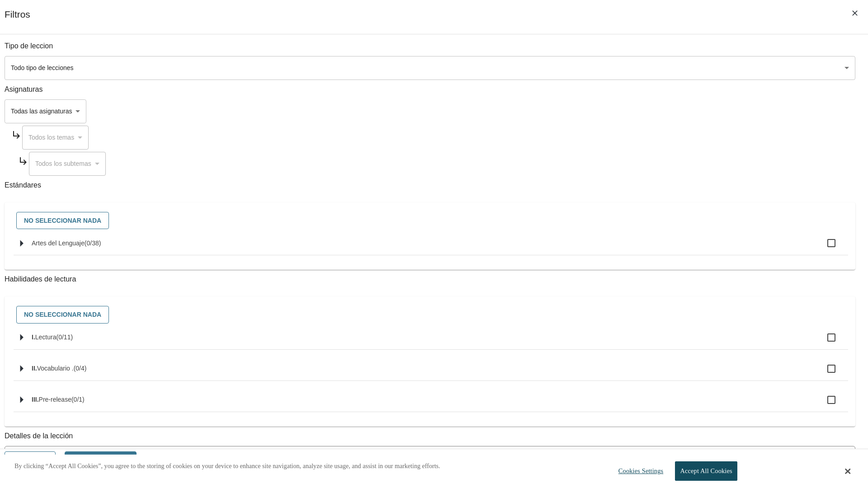  What do you see at coordinates (78, 400) in the screenshot?
I see `span: 0 estándares seleccionados/1 estándares en grupo` at bounding box center [78, 400].